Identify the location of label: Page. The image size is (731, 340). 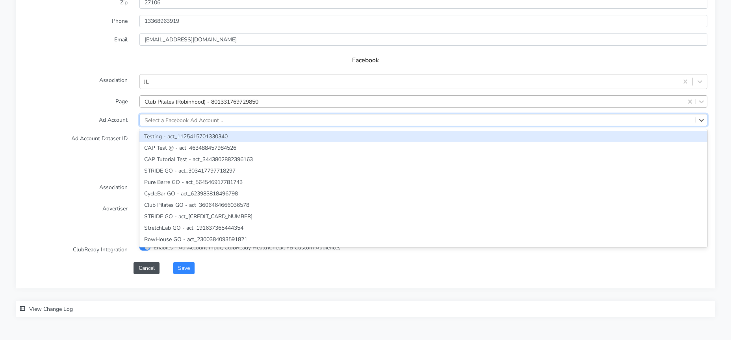
(76, 101).